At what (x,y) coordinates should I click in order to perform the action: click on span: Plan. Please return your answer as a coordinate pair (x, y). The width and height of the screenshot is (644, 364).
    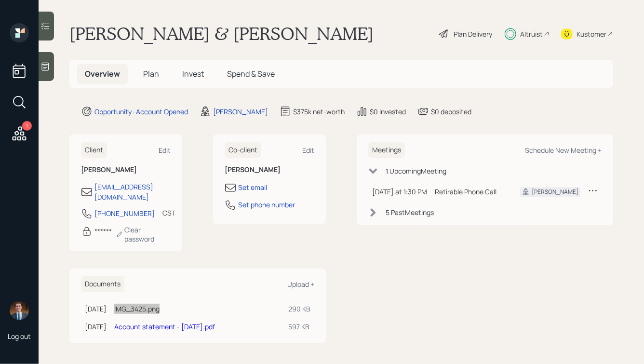
    Looking at the image, I should click on (151, 74).